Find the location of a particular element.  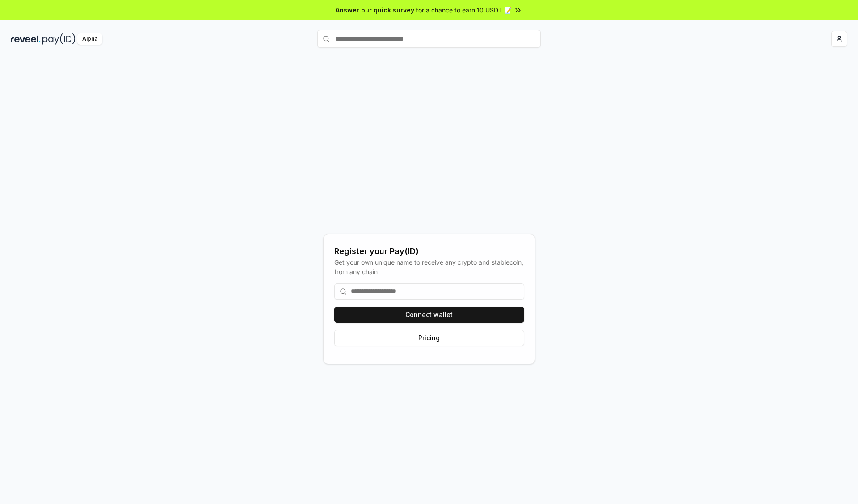

button: Connect wallet is located at coordinates (429, 315).